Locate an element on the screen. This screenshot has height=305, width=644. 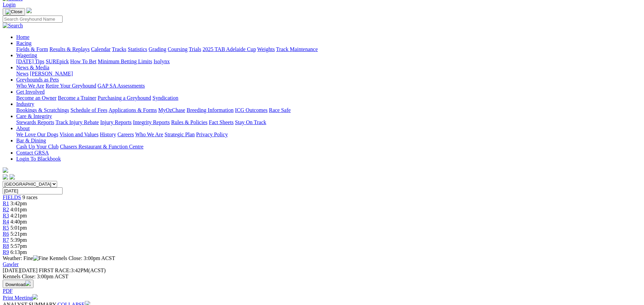
a: Become an Owner is located at coordinates (36, 98).